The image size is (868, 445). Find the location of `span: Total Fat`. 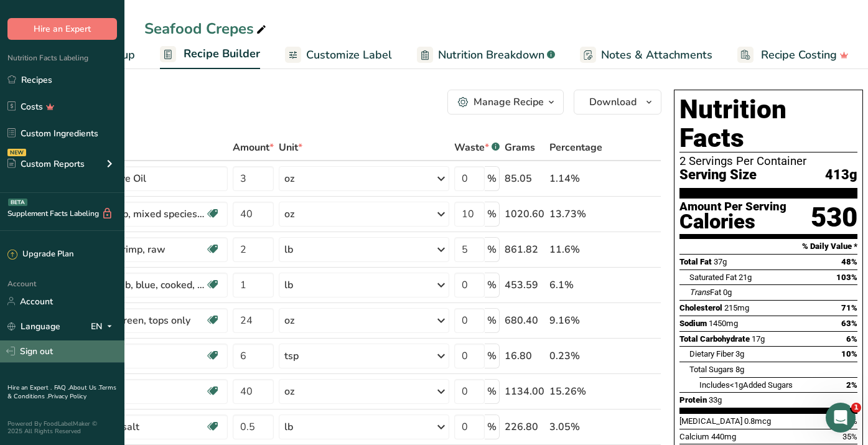

span: Total Fat is located at coordinates (696, 261).